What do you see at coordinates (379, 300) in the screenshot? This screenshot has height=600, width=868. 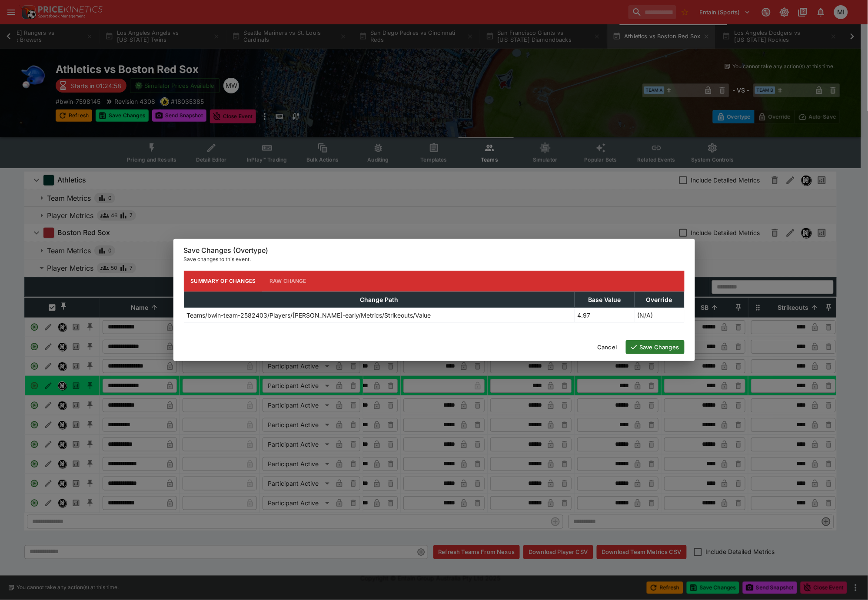 I see `th: Change Path` at bounding box center [379, 300].